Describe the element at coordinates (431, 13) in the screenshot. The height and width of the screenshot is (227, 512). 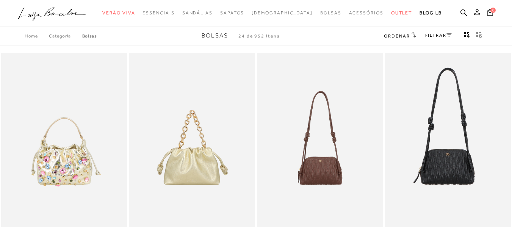
I see `a: BLOG LB` at that location.